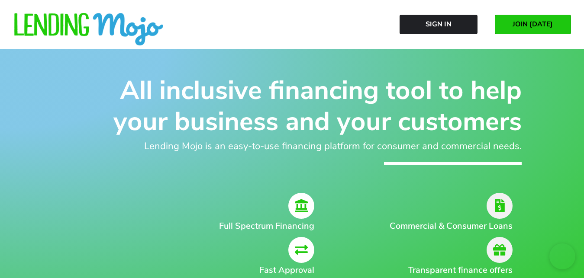 The width and height of the screenshot is (584, 278). Describe the element at coordinates (89, 30) in the screenshot. I see `img: lm-horizontal-logo` at that location.